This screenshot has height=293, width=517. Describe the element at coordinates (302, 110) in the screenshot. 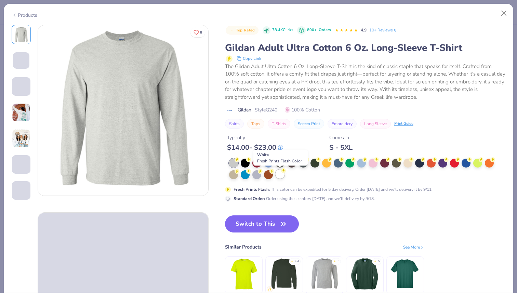

I see `span: 100% Cotton` at that location.